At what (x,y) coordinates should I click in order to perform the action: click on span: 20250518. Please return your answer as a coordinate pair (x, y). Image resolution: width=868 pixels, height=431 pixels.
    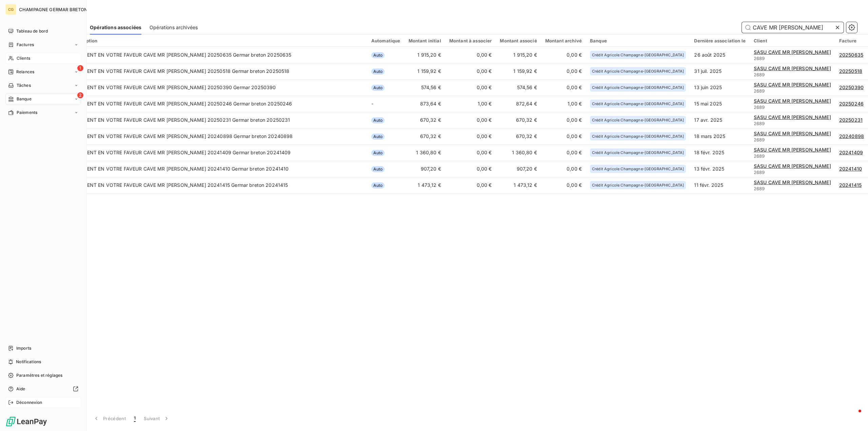
    Looking at the image, I should click on (850, 71).